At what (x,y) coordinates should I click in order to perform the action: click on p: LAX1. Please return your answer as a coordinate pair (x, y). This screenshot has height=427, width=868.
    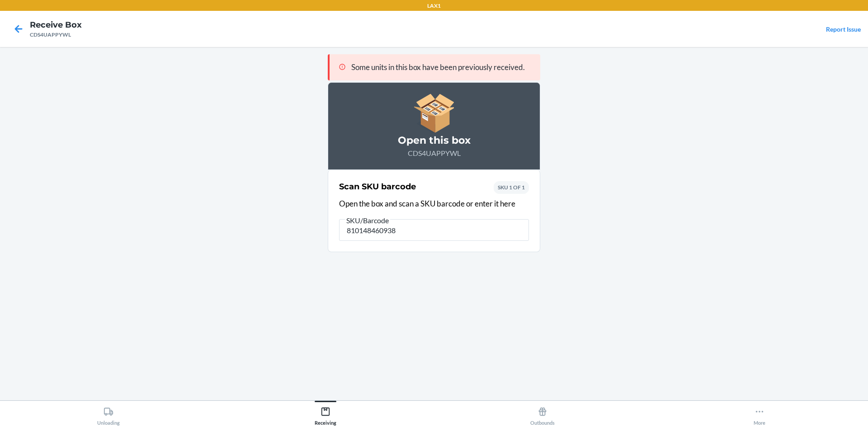
    Looking at the image, I should click on (434, 6).